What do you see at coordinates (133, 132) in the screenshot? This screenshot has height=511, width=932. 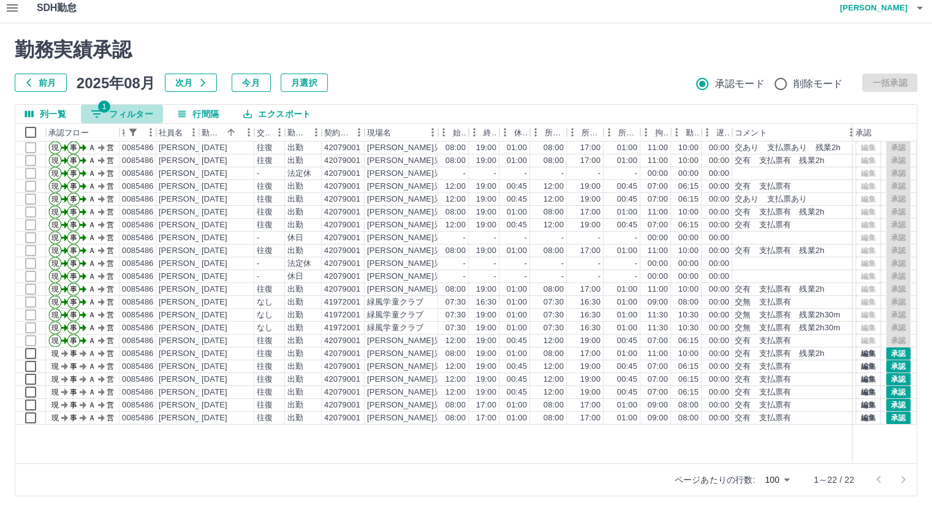 I see `div: 1件のフィルターを適用中` at bounding box center [133, 132].